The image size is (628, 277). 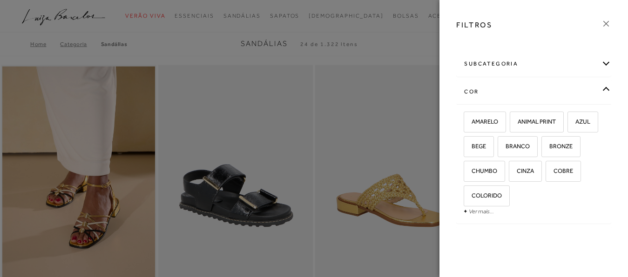 What do you see at coordinates (481, 121) in the screenshot?
I see `span: AMARELO` at bounding box center [481, 121].